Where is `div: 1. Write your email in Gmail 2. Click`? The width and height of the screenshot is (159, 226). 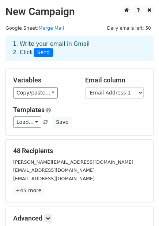 div: 1. Write your email in Gmail 2. Click is located at coordinates (80, 48).